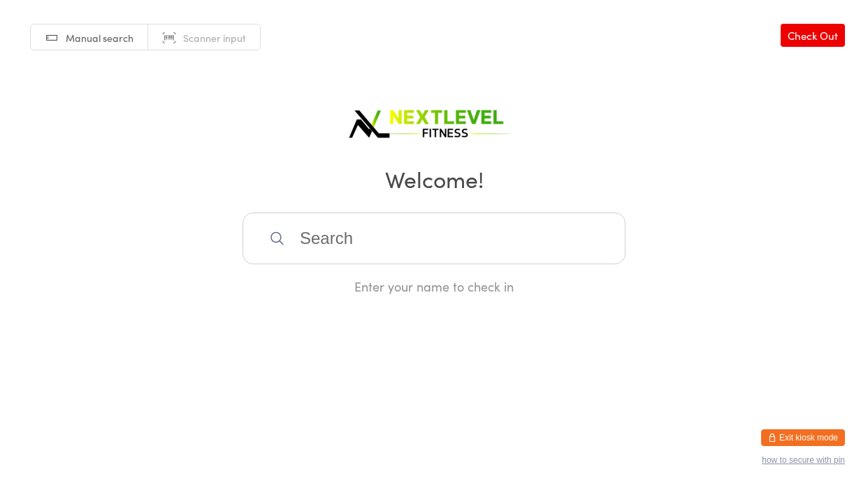 This screenshot has height=488, width=868. I want to click on span: Manual search, so click(100, 37).